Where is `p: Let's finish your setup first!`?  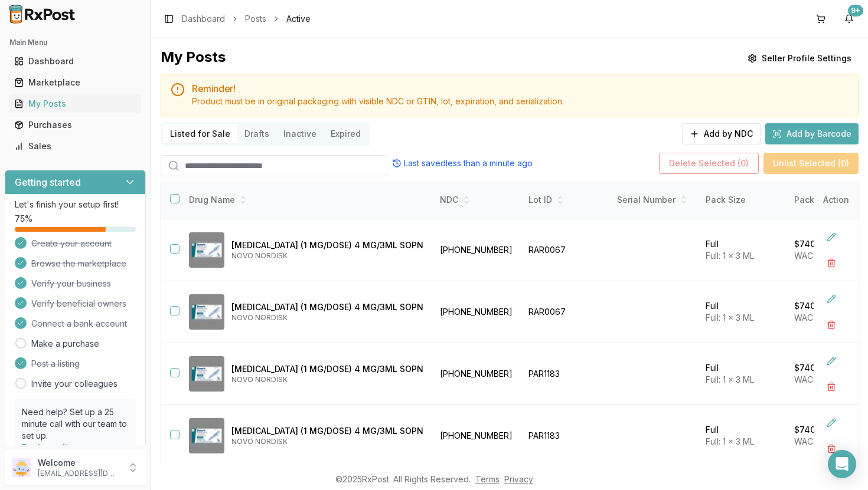 p: Let's finish your setup first! is located at coordinates (75, 205).